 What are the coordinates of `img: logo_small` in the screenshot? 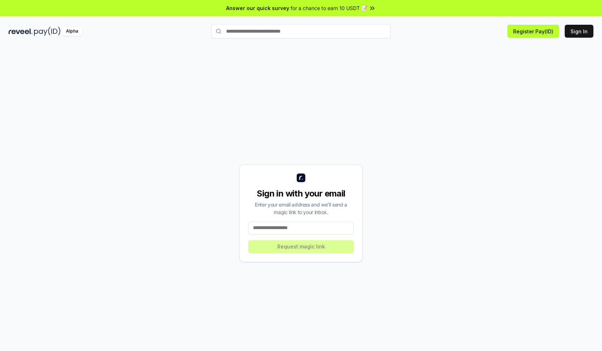 It's located at (301, 178).